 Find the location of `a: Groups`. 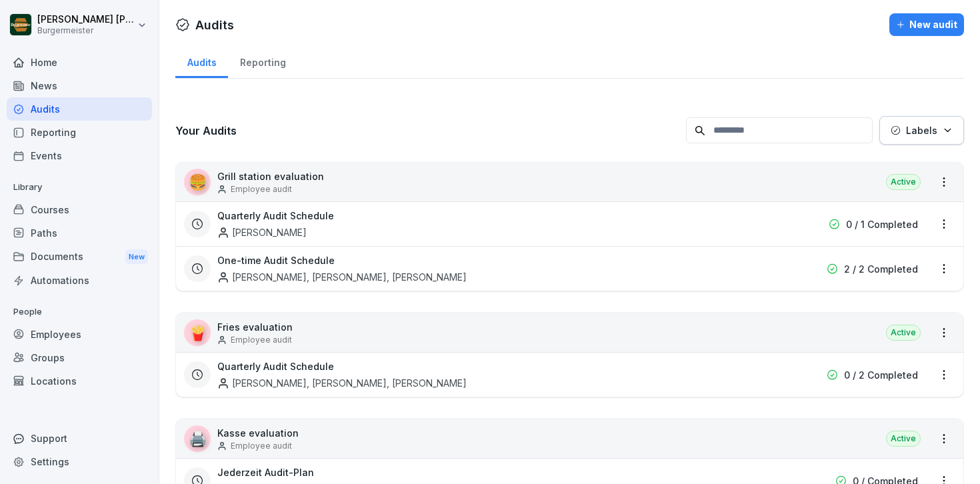

a: Groups is located at coordinates (79, 358).